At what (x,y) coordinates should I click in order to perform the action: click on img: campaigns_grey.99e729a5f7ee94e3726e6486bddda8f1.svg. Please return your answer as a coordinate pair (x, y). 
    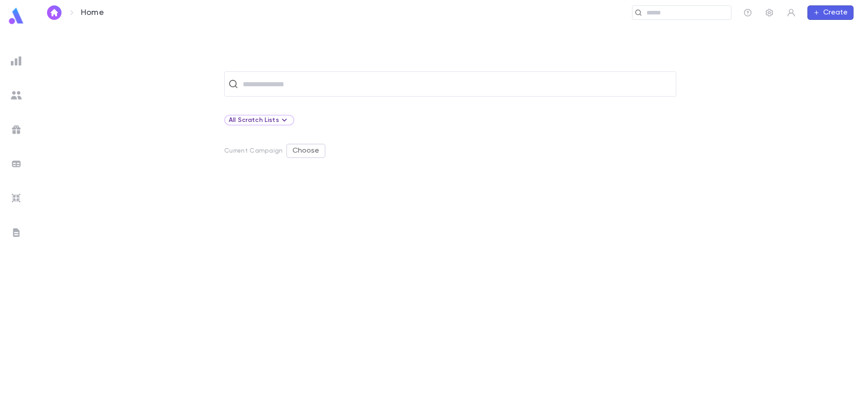
    Looking at the image, I should click on (16, 129).